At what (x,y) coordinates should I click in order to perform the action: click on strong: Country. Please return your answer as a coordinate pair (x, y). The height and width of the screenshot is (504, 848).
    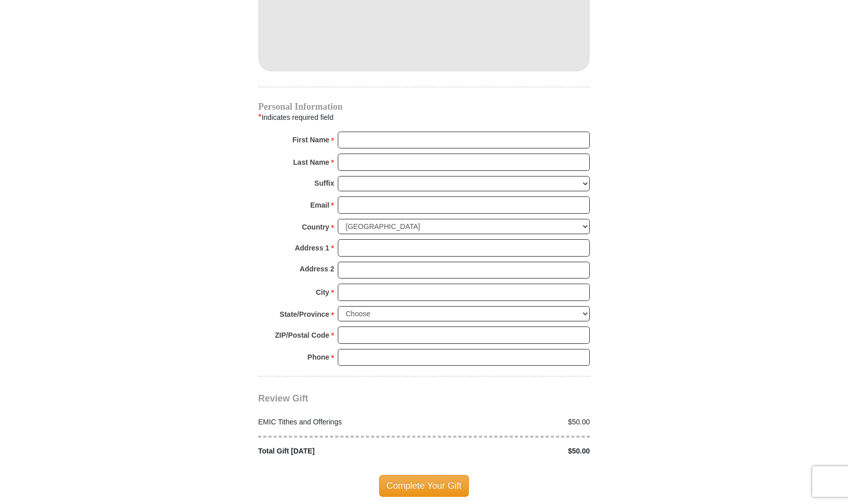
    Looking at the image, I should click on (316, 227).